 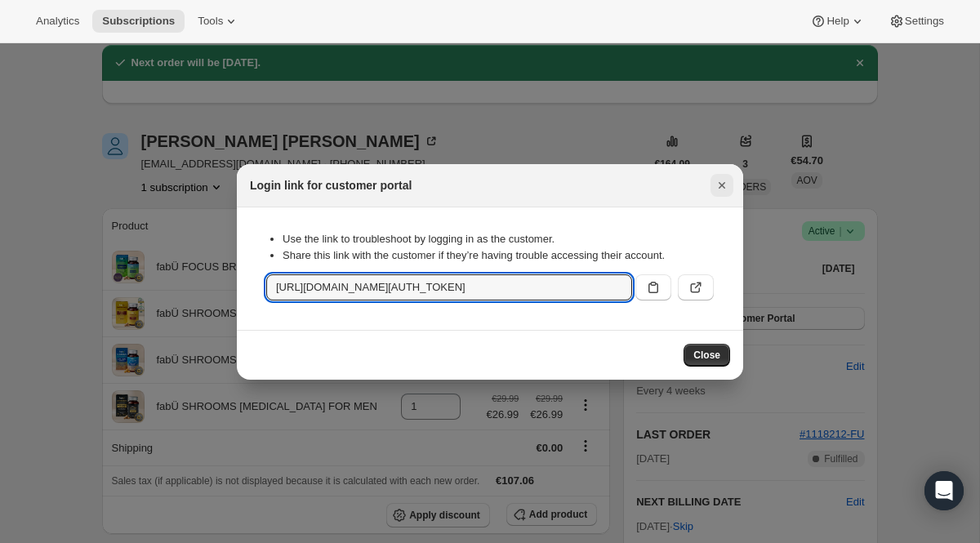 What do you see at coordinates (210, 22) in the screenshot?
I see `span: Tools` at bounding box center [210, 22].